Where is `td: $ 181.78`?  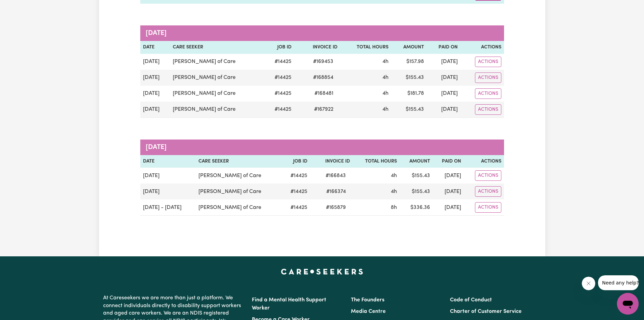 td: $ 181.78 is located at coordinates (409, 93).